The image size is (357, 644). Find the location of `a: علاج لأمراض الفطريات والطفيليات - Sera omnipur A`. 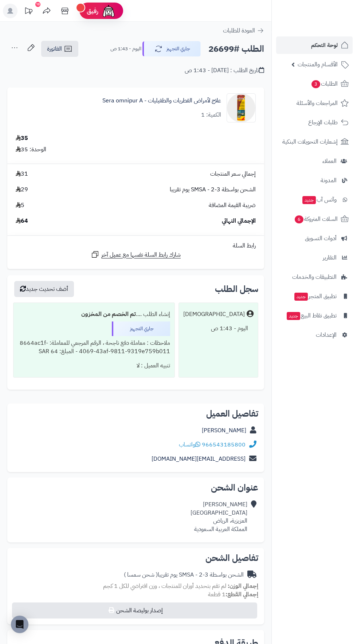

a: علاج لأمراض الفطريات والطفيليات - Sera omnipur A is located at coordinates (162, 101).